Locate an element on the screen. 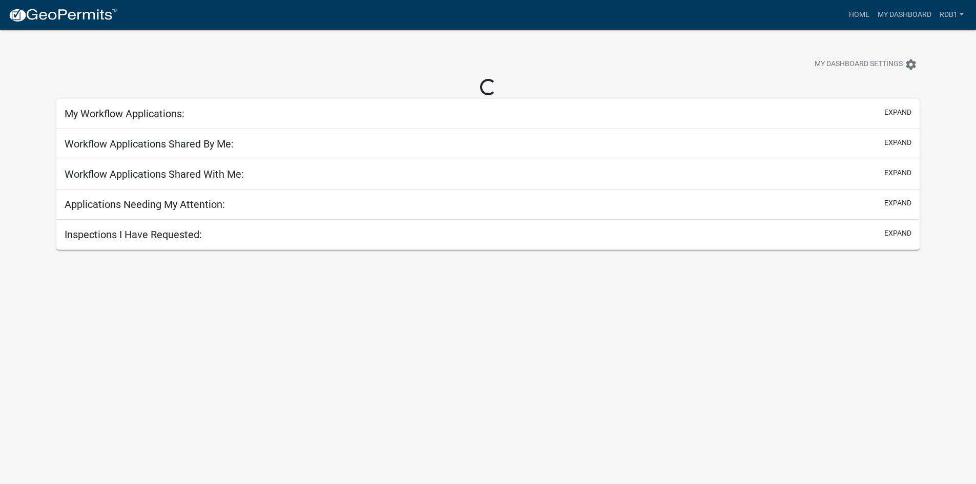  h5: My Workflow Applications: is located at coordinates (125, 114).